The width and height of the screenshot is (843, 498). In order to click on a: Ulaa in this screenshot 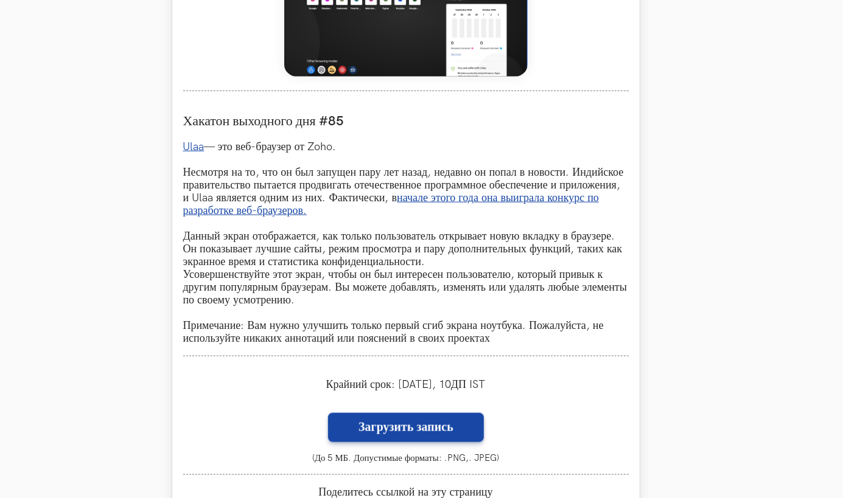, I will do `click(194, 147)`.